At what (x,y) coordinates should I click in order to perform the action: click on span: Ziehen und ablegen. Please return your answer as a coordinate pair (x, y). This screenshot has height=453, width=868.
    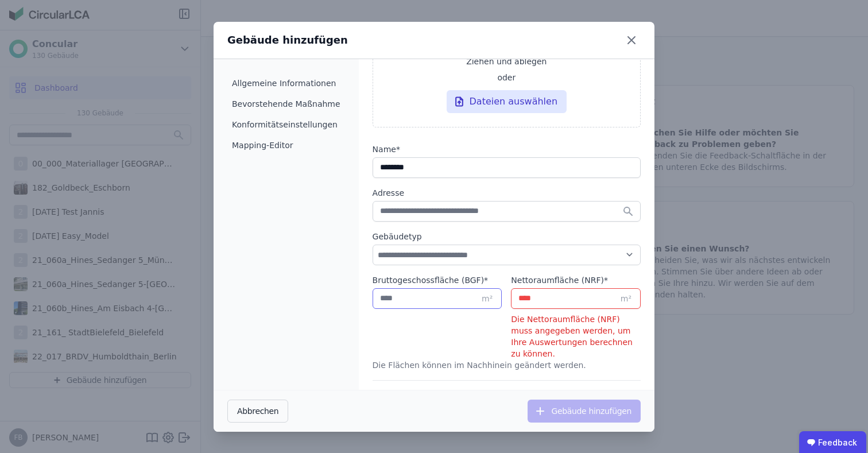
    Looking at the image, I should click on (506, 62).